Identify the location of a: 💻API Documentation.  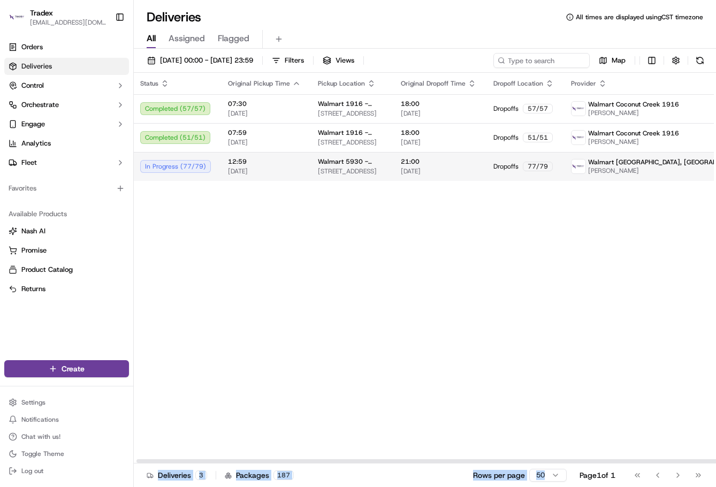
(131, 161).